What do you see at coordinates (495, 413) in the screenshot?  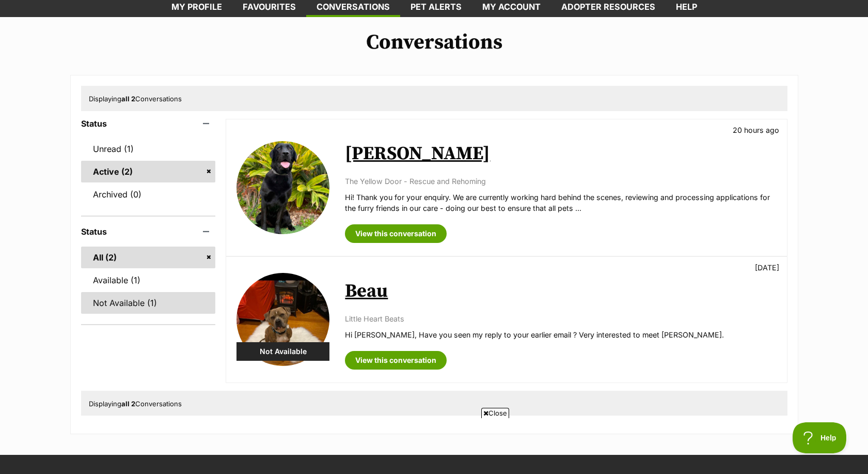 I see `span: Close` at bounding box center [495, 413].